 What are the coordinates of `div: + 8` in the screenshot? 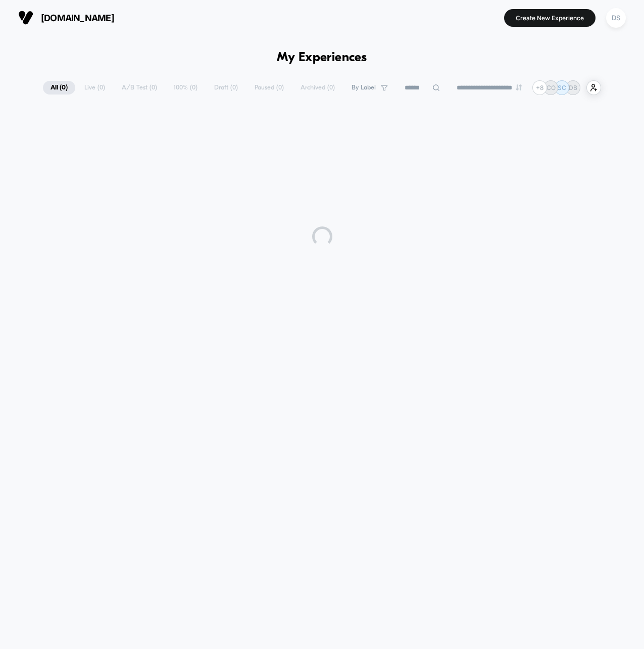 It's located at (539, 88).